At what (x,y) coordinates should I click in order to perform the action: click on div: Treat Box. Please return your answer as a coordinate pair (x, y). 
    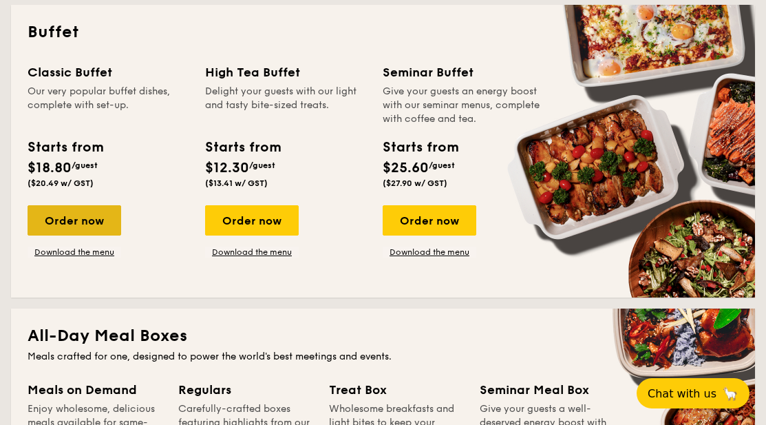
    Looking at the image, I should click on (396, 390).